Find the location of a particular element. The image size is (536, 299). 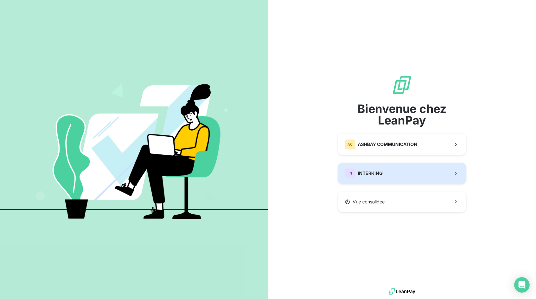

button: ININTERKING is located at coordinates (402, 173).